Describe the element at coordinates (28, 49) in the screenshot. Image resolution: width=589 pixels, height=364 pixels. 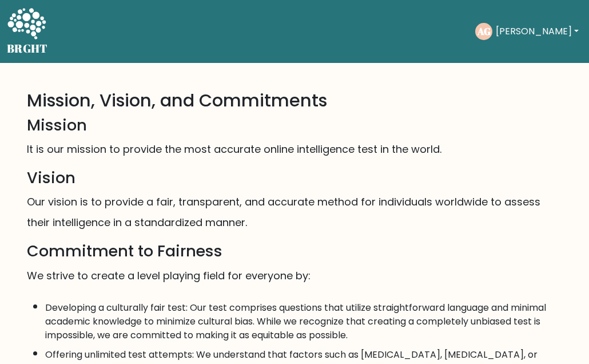
I see `h5: BRGHT` at that location.